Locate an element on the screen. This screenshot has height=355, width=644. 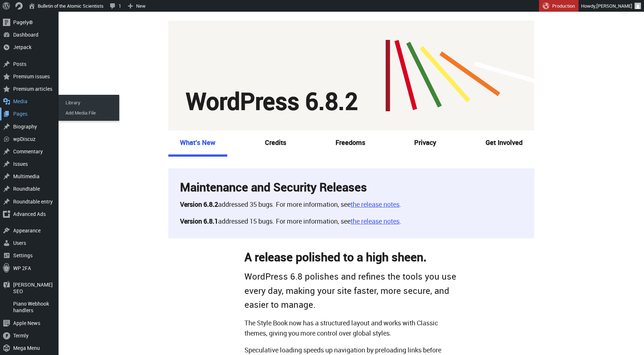
a: Credits is located at coordinates (276, 143).